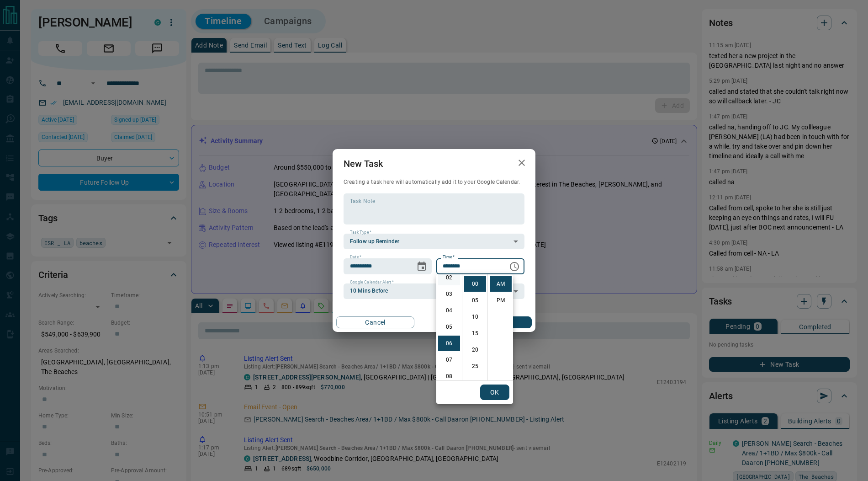 The image size is (868, 481). I want to click on li: 7 hours, so click(449, 360).